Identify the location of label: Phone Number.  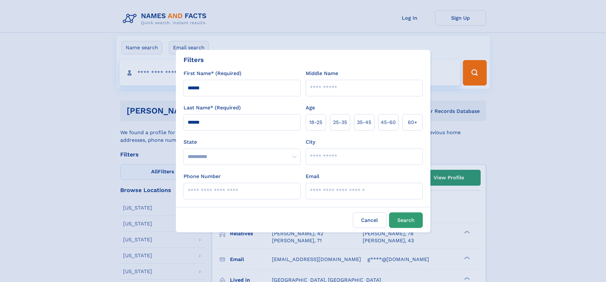
(202, 176).